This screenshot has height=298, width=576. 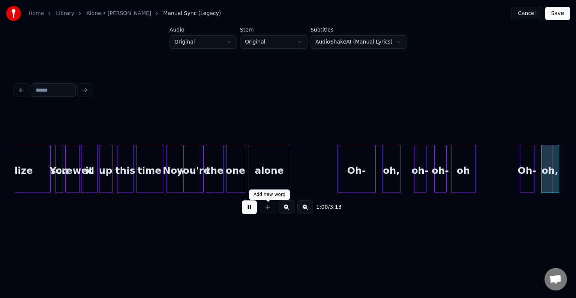 What do you see at coordinates (527, 14) in the screenshot?
I see `button: Cancel` at bounding box center [527, 14].